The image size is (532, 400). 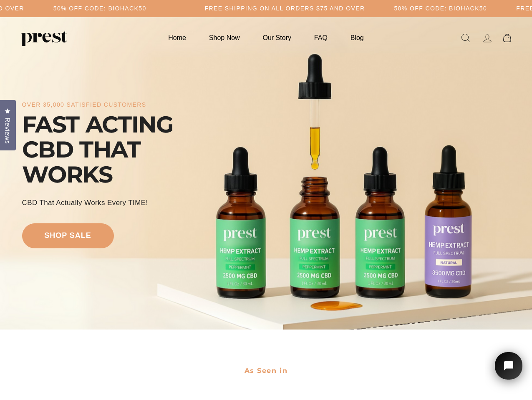 I want to click on a: Shop Now, so click(x=225, y=37).